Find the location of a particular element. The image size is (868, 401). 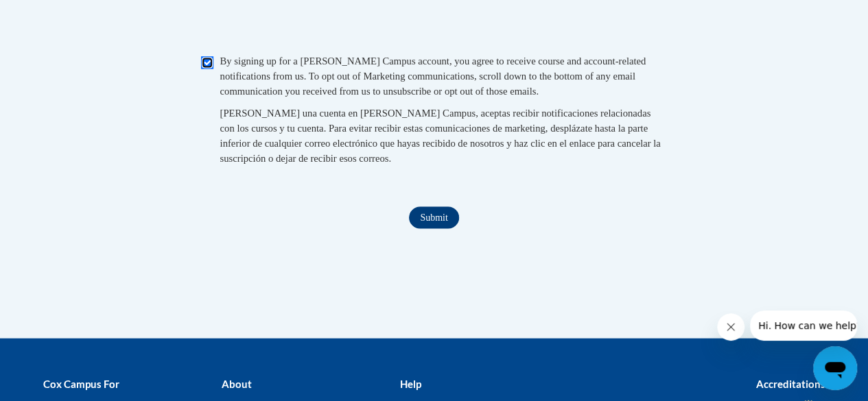

b: Accreditations is located at coordinates (790, 384).